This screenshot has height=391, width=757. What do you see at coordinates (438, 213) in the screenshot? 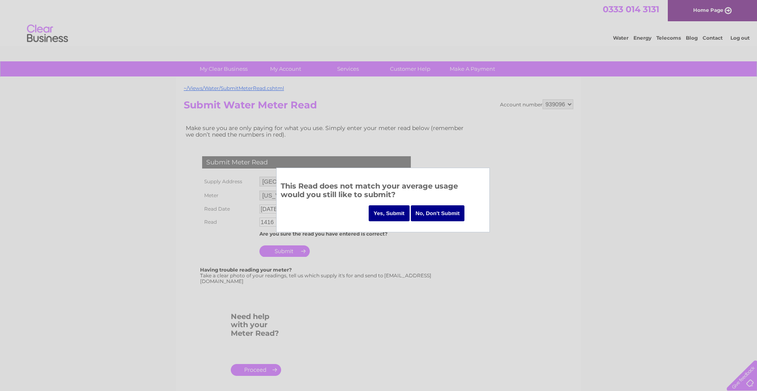
I see `input: No, Don't Submit` at bounding box center [438, 213].